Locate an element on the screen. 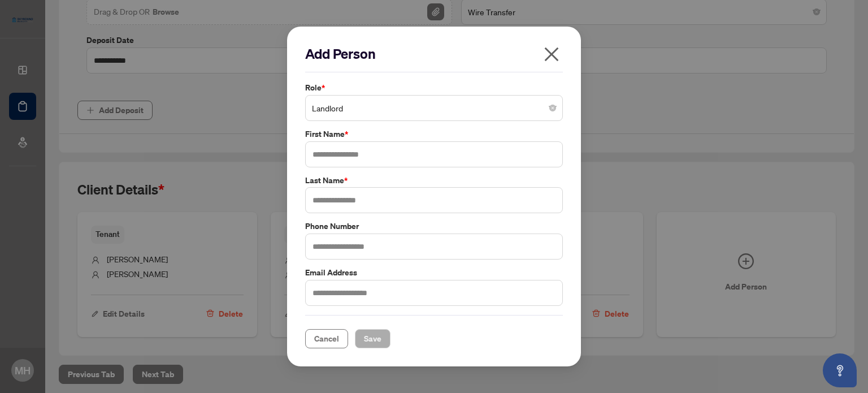 This screenshot has height=393, width=868. button: Save is located at coordinates (372, 339).